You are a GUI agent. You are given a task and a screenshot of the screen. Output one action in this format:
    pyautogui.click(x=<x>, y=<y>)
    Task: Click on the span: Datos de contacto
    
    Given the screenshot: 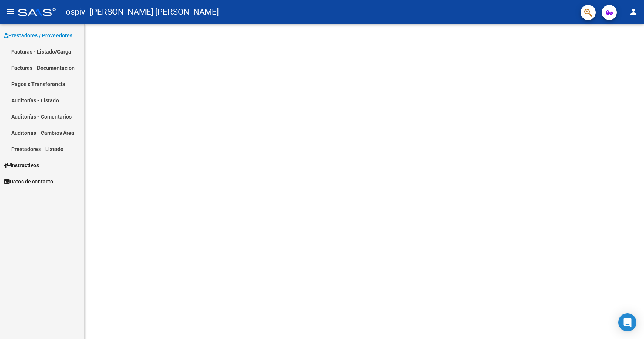 What is the action you would take?
    pyautogui.click(x=28, y=182)
    